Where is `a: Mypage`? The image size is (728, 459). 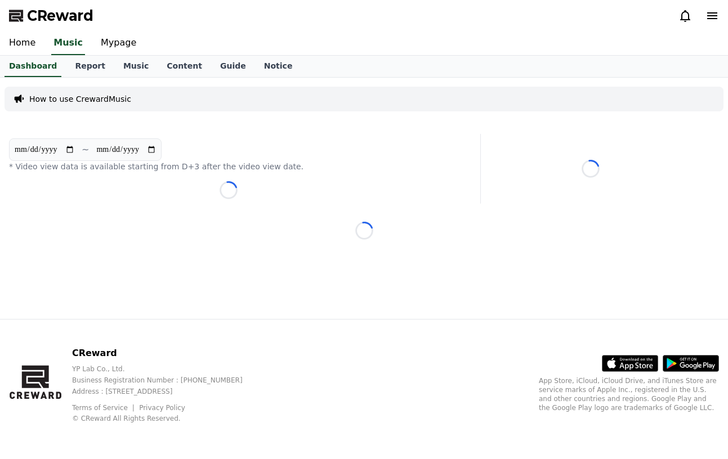
a: Mypage is located at coordinates (118, 43).